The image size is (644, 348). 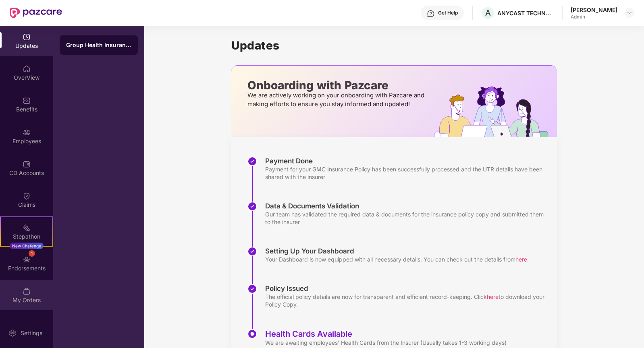 What do you see at coordinates (27, 246) in the screenshot?
I see `div: New Challenge` at bounding box center [27, 246].